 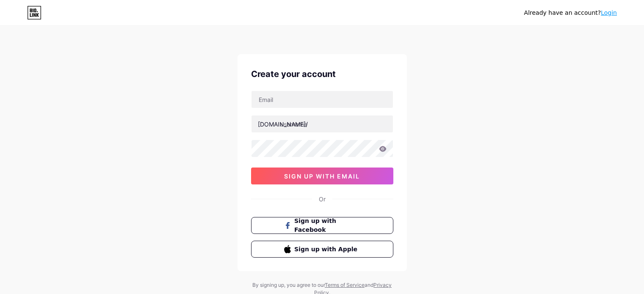 I want to click on div: Create your account, so click(x=322, y=74).